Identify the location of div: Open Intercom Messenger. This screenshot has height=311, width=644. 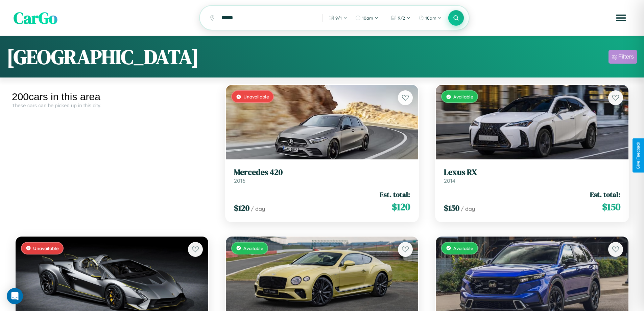
(15, 296).